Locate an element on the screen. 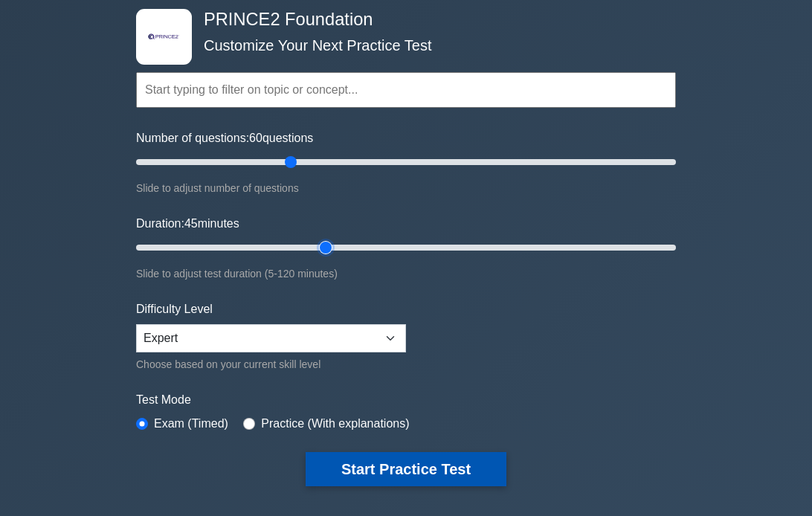  span: 60 is located at coordinates (256, 138).